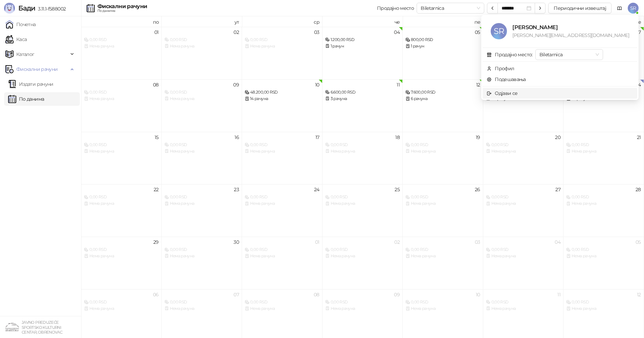  I want to click on div: 1.200,00 RSD, so click(362, 40).